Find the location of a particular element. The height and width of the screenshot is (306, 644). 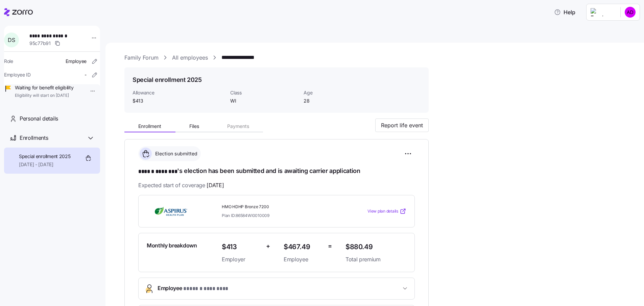

img: Aspirus Health Plan is located at coordinates (171, 211).